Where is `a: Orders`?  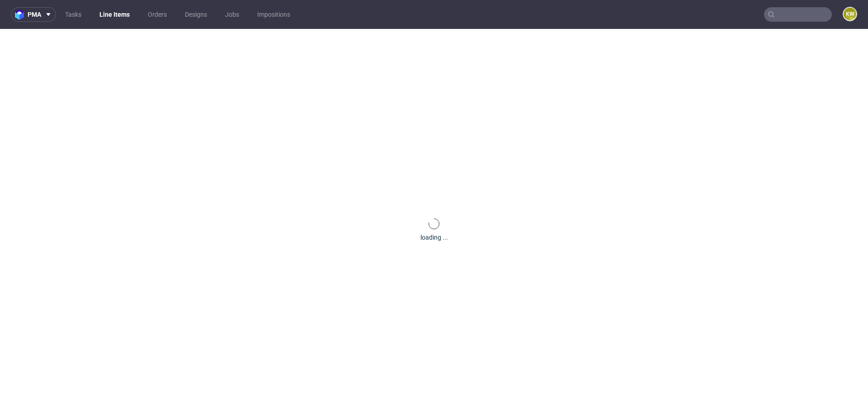 a: Orders is located at coordinates (157, 15).